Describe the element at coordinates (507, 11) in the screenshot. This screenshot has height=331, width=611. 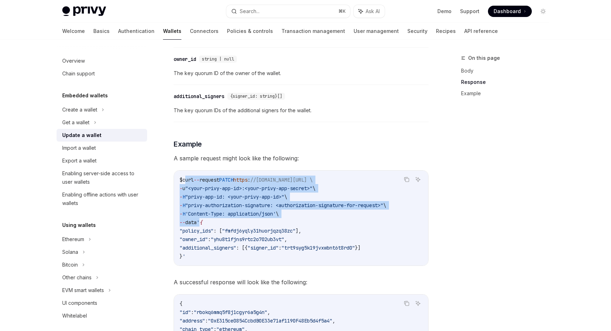
I see `span: Dashboard` at that location.